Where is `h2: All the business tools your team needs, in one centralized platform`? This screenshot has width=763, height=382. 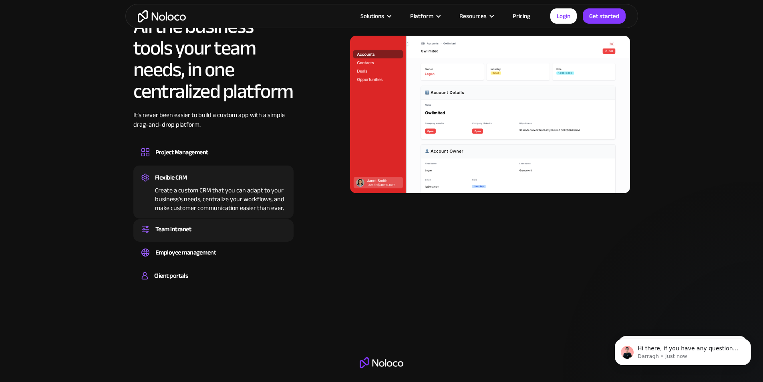
h2: All the business tools your team needs, in one centralized platform is located at coordinates (214, 59).